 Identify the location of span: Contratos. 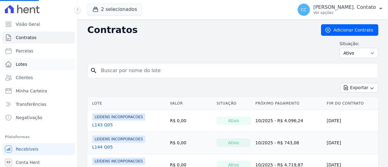
(26, 38).